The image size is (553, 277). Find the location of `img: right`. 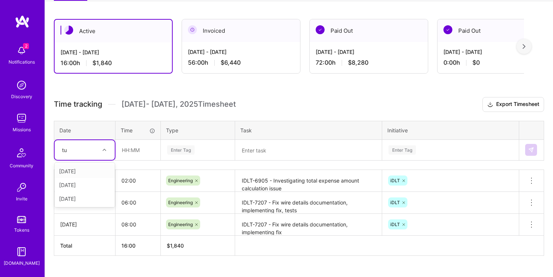

img: right is located at coordinates (524, 46).